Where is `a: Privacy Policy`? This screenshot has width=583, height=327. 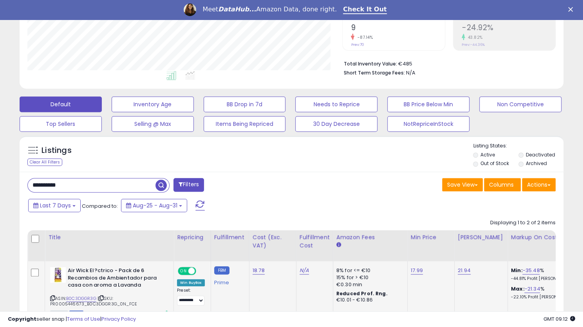 a: Privacy Policy is located at coordinates (119, 318).